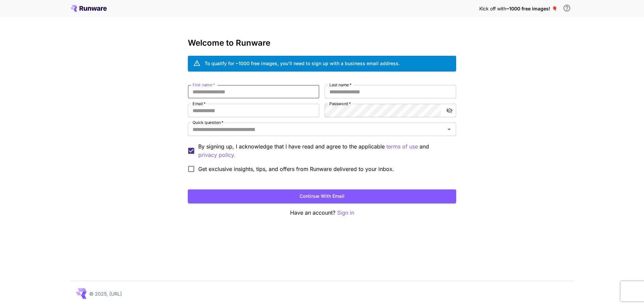  Describe the element at coordinates (217, 155) in the screenshot. I see `p: privacy policy.` at that location.